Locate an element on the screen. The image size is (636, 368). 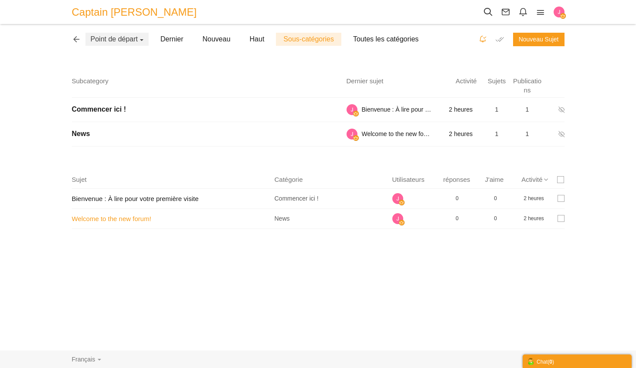
a: Dernier is located at coordinates (172, 39).